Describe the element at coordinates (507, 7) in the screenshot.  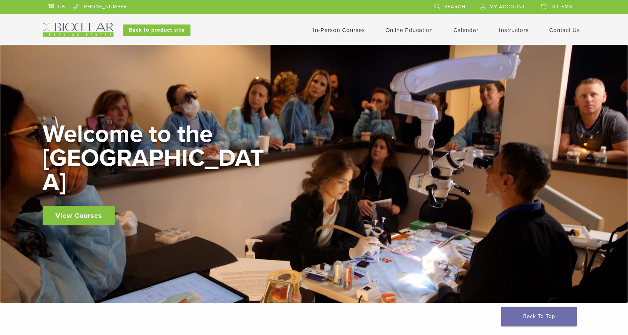
I see `span: My Account` at that location.